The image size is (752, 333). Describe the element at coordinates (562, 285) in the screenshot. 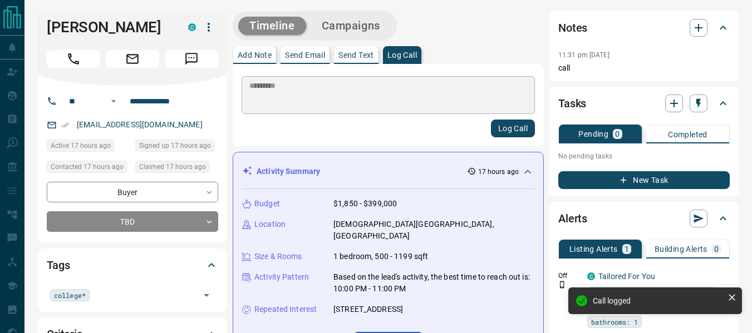

I see `svg: Push Notification Only` at that location.